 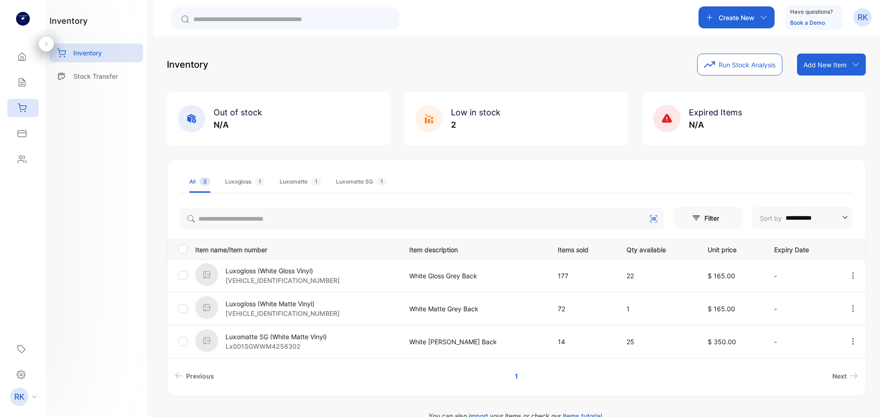 What do you see at coordinates (731, 249) in the screenshot?
I see `p: Unit price` at bounding box center [731, 249].